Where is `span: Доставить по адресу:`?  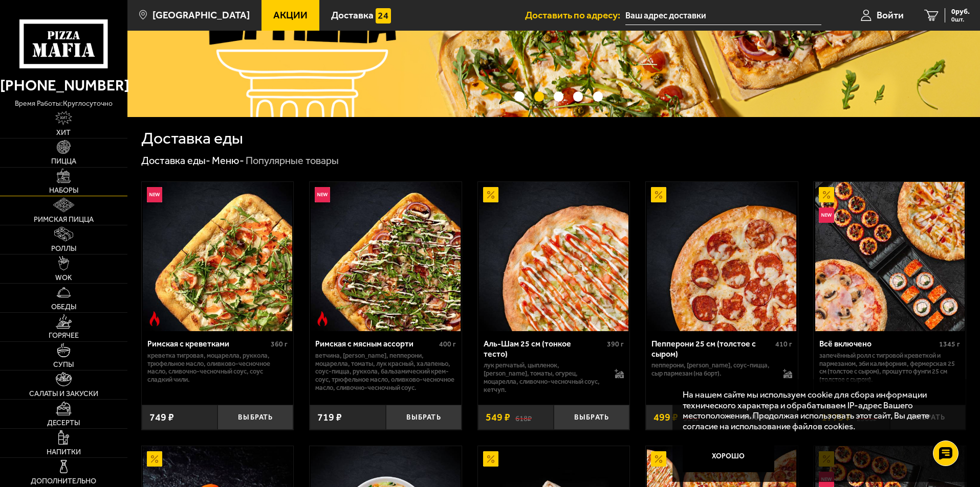
span: Доставить по адресу: is located at coordinates (575, 15).